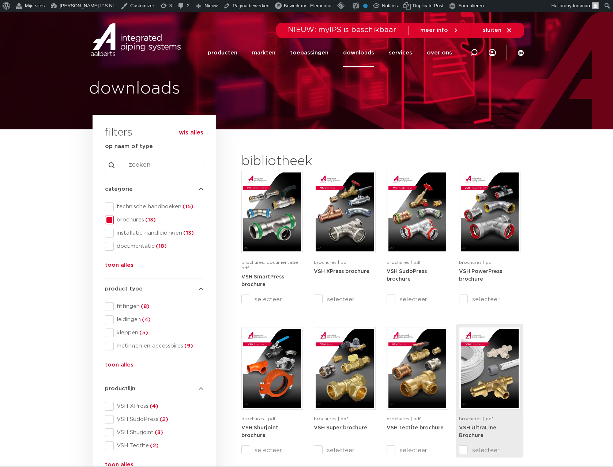 This screenshot has height=467, width=613. What do you see at coordinates (263, 281) in the screenshot?
I see `a: VSH SmartPress brochure` at bounding box center [263, 281].